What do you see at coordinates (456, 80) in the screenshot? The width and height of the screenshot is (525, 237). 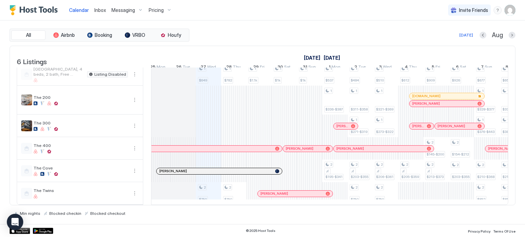 I see `span: $926` at bounding box center [456, 80].